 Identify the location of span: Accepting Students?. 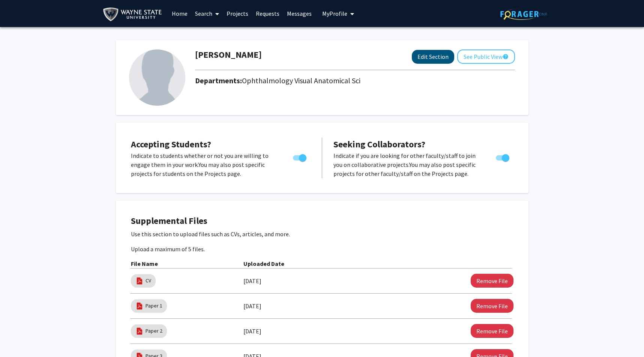
(171, 144).